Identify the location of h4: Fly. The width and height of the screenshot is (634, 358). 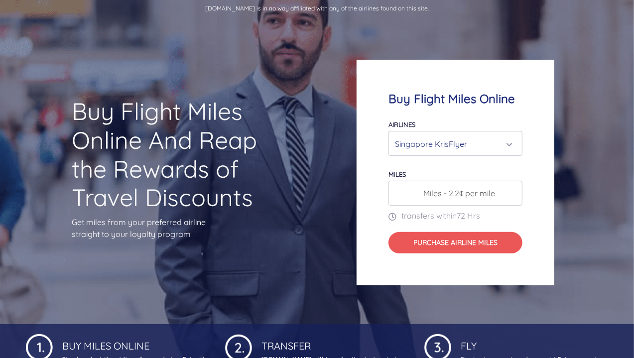
(534, 342).